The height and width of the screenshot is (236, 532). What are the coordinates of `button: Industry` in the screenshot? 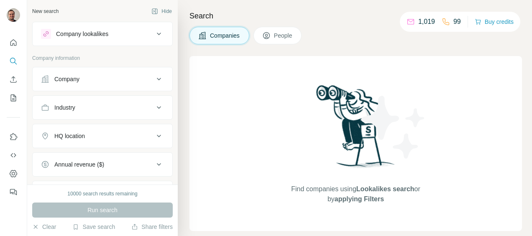 It's located at (102, 107).